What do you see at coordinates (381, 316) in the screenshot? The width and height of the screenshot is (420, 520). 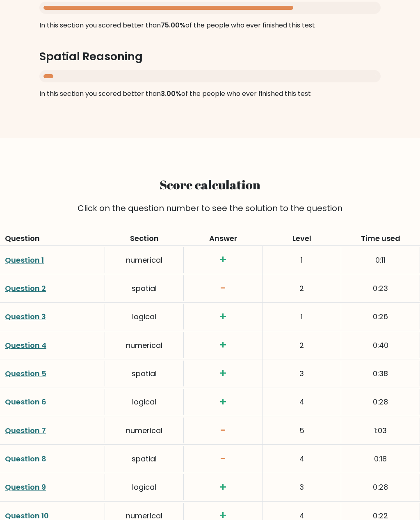 I see `div: 0:26` at bounding box center [381, 316].